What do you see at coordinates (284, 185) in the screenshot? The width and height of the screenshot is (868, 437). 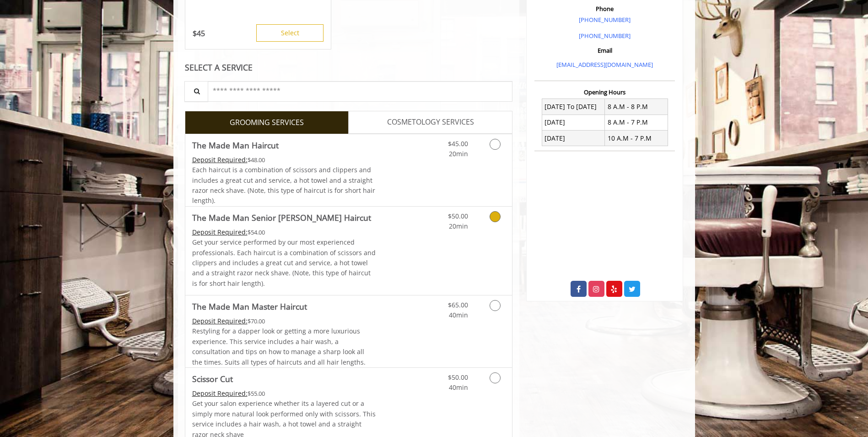 I see `span: Each haircut is a combination of scissors and clippers and includes a great cut and service, a ho...` at bounding box center [284, 185].